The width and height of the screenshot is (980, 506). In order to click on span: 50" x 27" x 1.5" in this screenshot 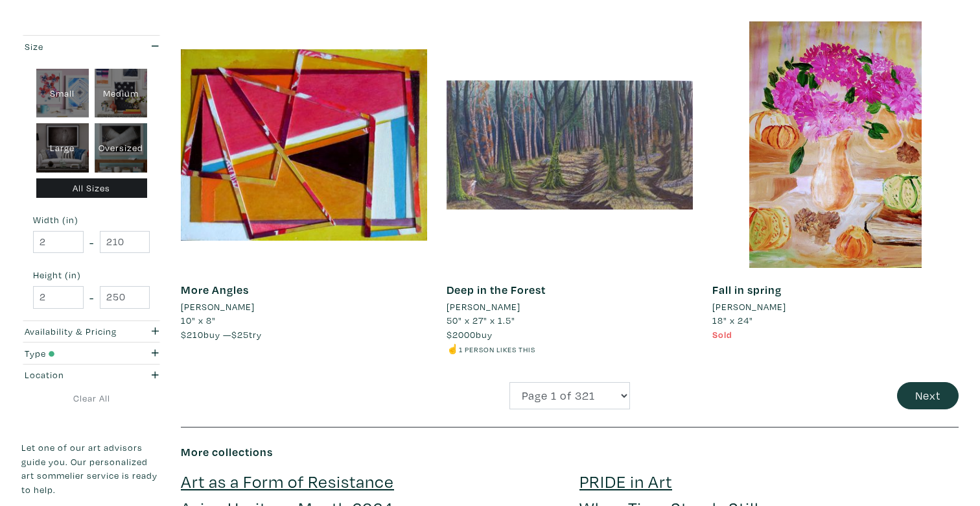, I will do `click(481, 320)`.